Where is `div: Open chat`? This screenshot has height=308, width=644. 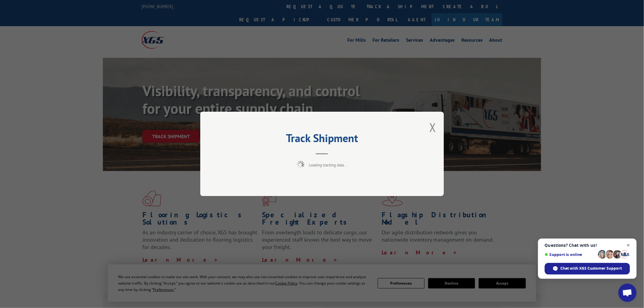 div: Open chat is located at coordinates (627, 293).